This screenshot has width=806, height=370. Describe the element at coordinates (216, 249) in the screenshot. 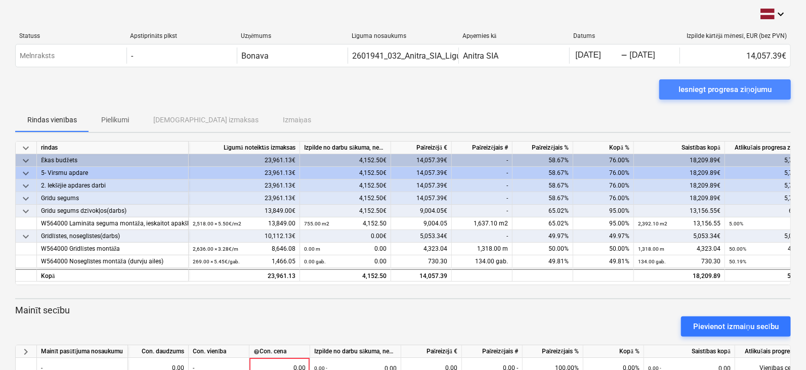

I see `small: 2,636.00 × 3.28€ / m` at that location.